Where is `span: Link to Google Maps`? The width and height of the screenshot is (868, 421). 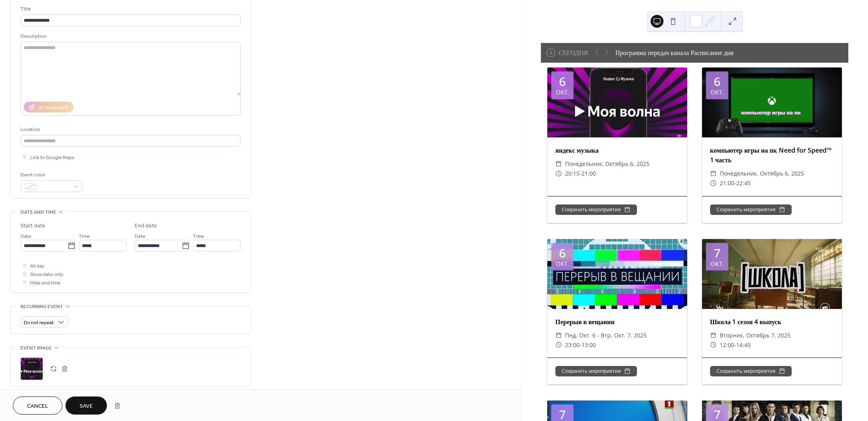 span: Link to Google Maps is located at coordinates (52, 158).